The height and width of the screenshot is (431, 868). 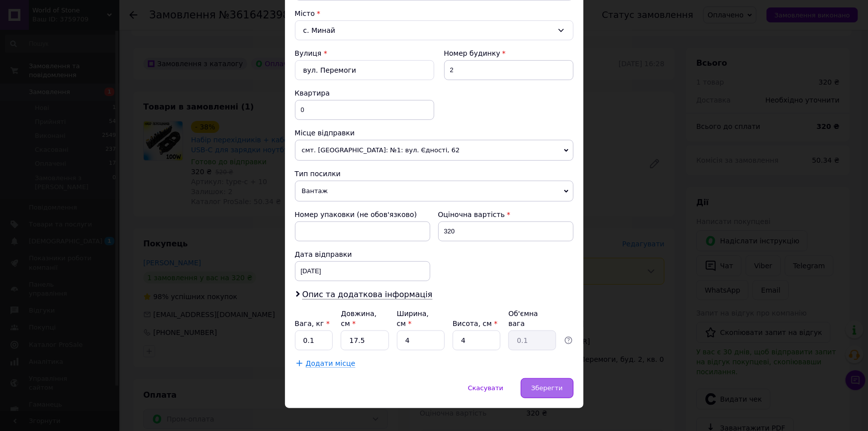 I want to click on span: Додати місце, so click(x=330, y=363).